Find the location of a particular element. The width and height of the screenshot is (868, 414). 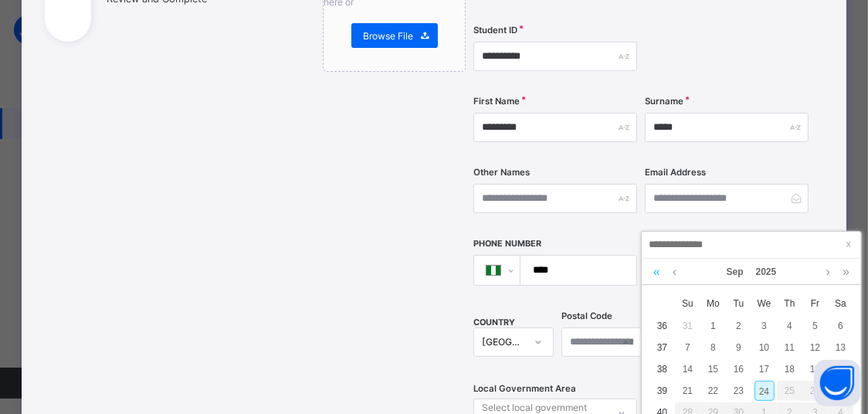

td: September 9, 2025 is located at coordinates (739, 348).